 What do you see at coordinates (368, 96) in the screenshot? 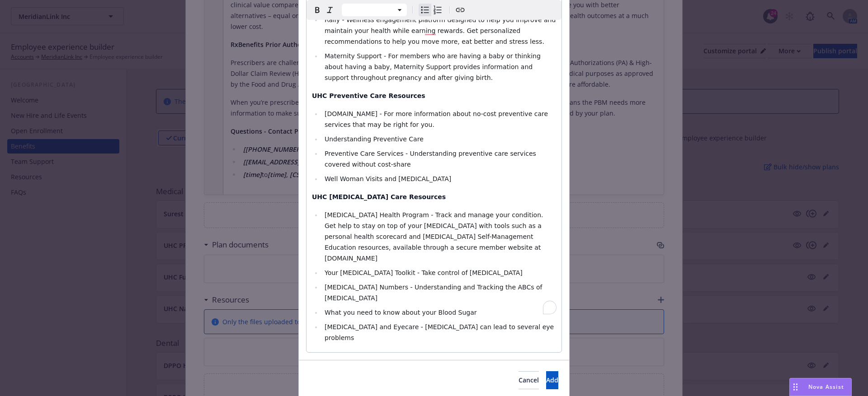
I see `strong: UHC Preventive Care Resources` at bounding box center [368, 96].